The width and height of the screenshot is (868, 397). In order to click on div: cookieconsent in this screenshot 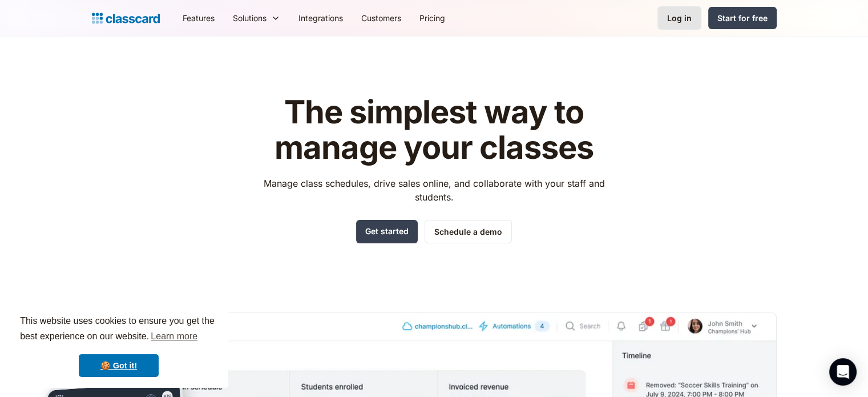, I will do `click(119, 346)`.